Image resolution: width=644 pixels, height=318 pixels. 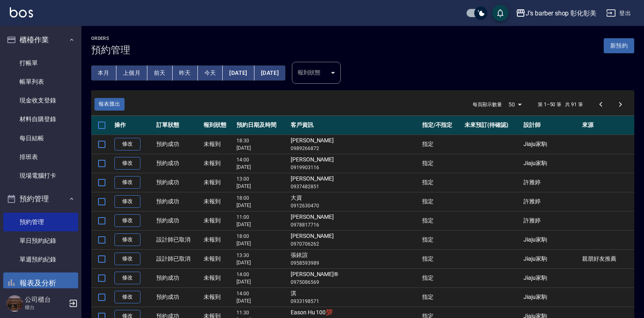 I want to click on div: 50, so click(x=515, y=105).